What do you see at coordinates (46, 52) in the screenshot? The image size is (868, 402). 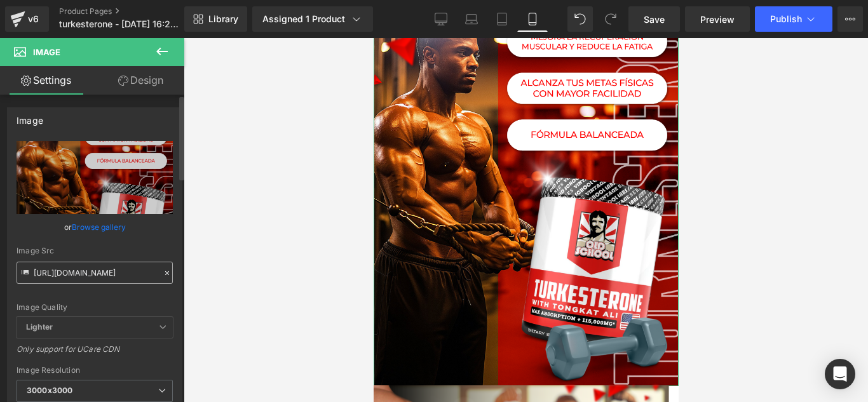 I see `span: Image` at bounding box center [46, 52].